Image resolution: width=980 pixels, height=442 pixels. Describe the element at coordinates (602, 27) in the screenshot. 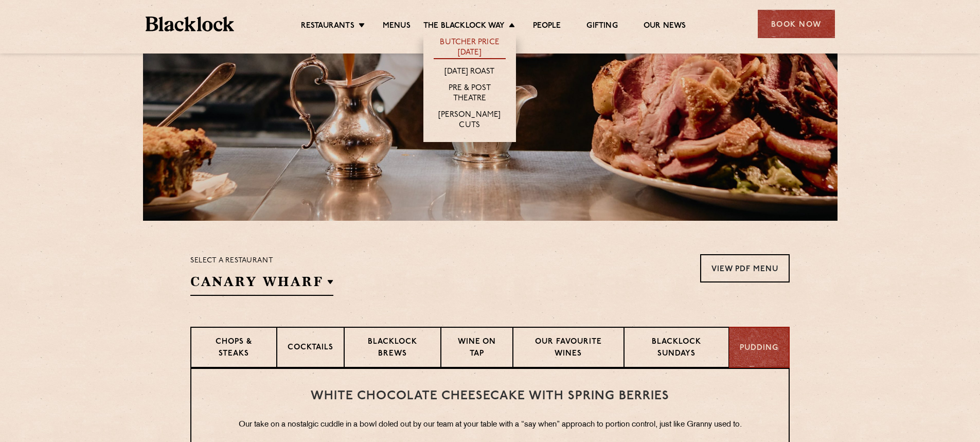

I see `a: Gifting` at that location.